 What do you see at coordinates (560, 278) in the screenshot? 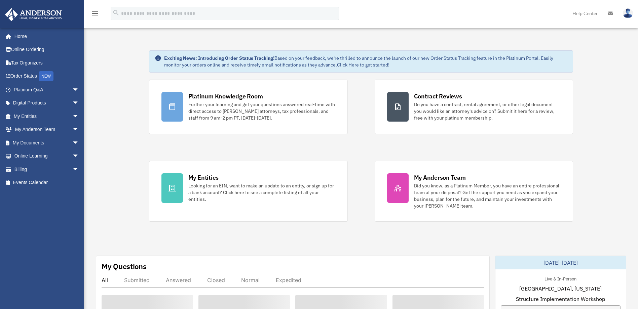
I see `div: Live & In-Person` at bounding box center [560, 278].